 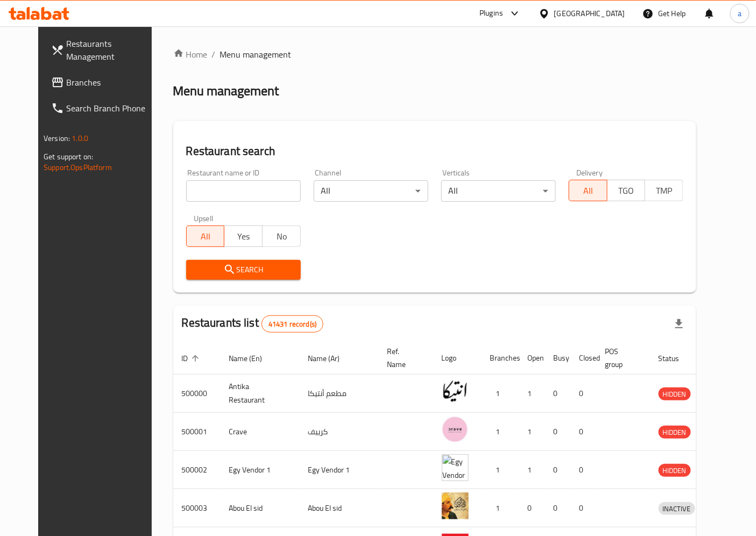 What do you see at coordinates (339, 431) in the screenshot?
I see `td: كرييف` at bounding box center [339, 431].